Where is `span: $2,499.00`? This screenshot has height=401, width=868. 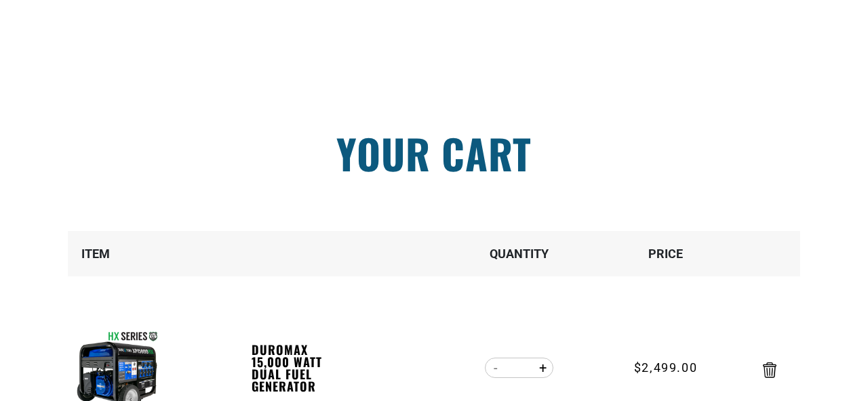 span: $2,499.00 is located at coordinates (666, 368).